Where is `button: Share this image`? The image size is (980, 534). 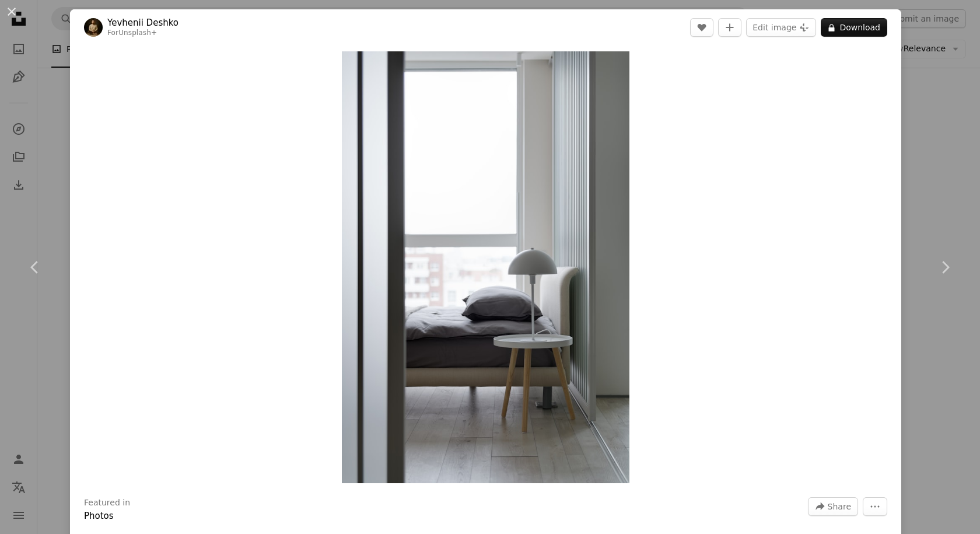
button: Share this image is located at coordinates (833, 507).